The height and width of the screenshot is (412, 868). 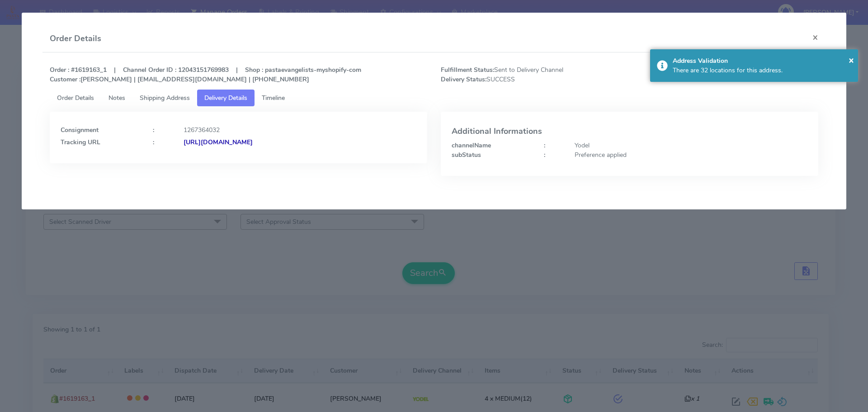 I want to click on strong: Order : #1619163_1 | Channel Order ID : 12043151769983 | Shop : pastaevangelists-myshopify-com [P..., so click(x=205, y=75).